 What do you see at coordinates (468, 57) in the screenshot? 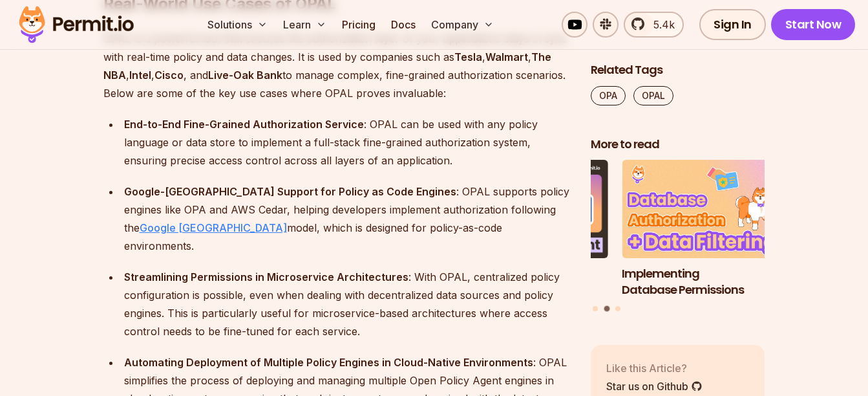
I see `strong: Tesla` at bounding box center [468, 57].